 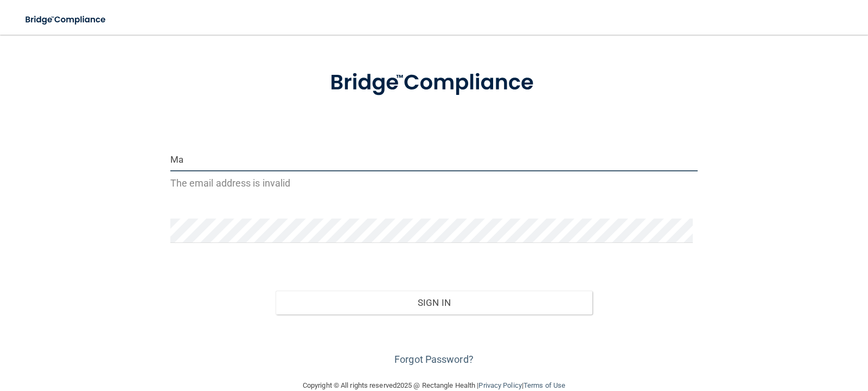 What do you see at coordinates (434, 159) in the screenshot?
I see `input: Email` at bounding box center [434, 159].